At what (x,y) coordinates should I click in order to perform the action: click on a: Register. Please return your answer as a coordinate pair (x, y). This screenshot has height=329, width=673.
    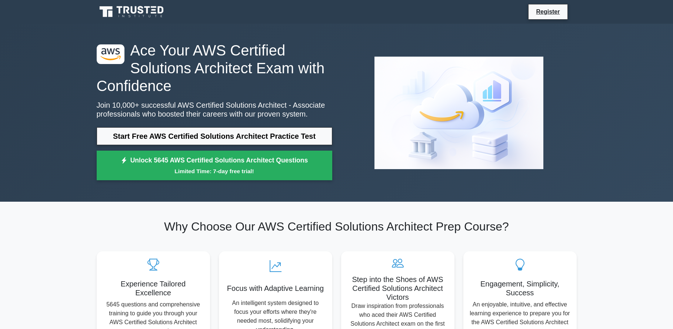
    Looking at the image, I should click on (548, 11).